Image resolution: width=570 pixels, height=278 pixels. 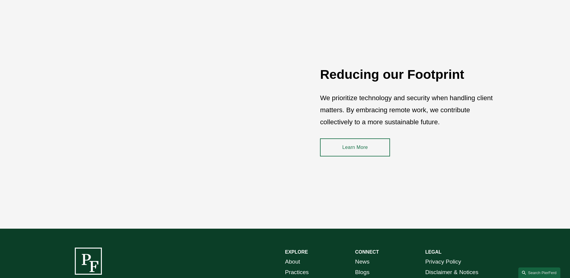 What do you see at coordinates (363, 272) in the screenshot?
I see `a: Blogs` at bounding box center [363, 272].